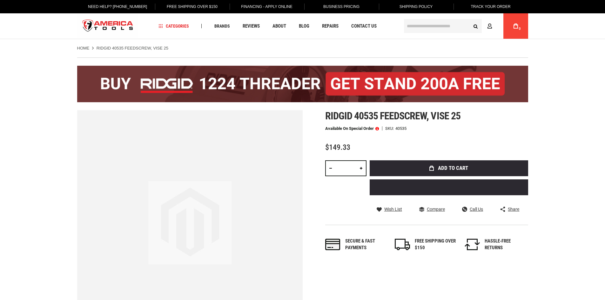  Describe the element at coordinates (393, 209) in the screenshot. I see `span: Wish List` at that location.